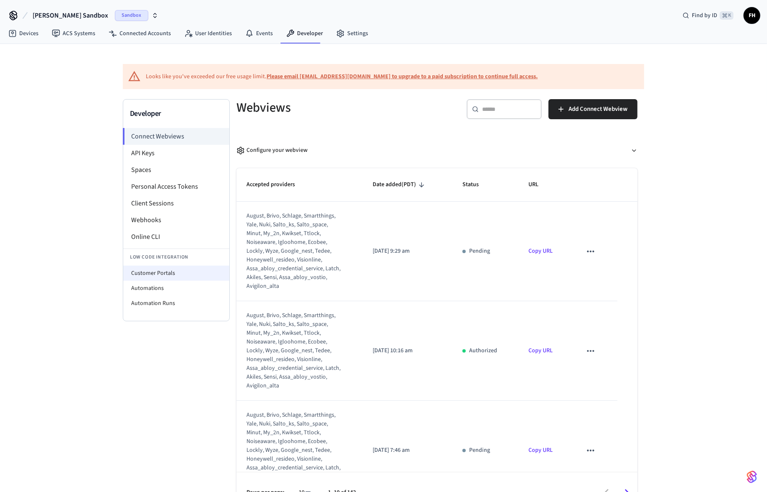 The width and height of the screenshot is (767, 492). What do you see at coordinates (705, 15) in the screenshot?
I see `span: Find by ID` at bounding box center [705, 15].